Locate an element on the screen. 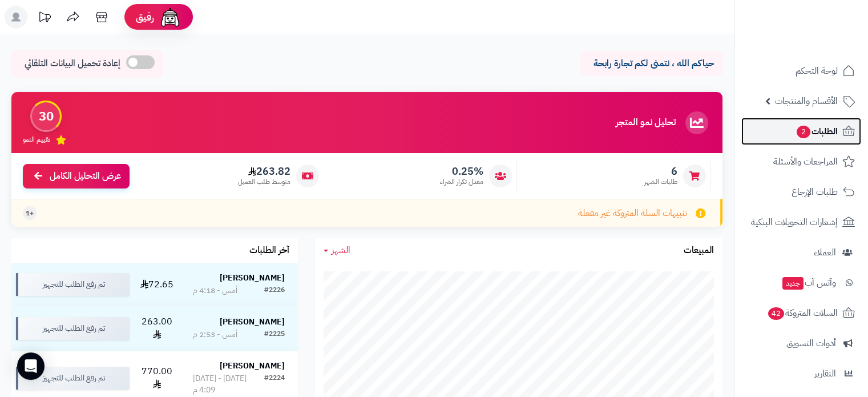 This screenshot has width=868, height=397. span: إشعارات التحويلات البنكية is located at coordinates (794, 222).